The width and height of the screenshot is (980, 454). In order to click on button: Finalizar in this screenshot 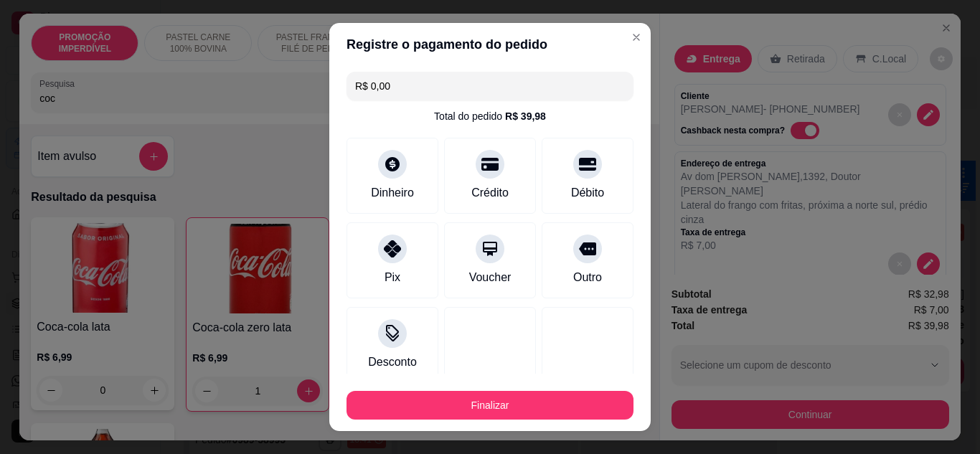, I will do `click(490, 405)`.